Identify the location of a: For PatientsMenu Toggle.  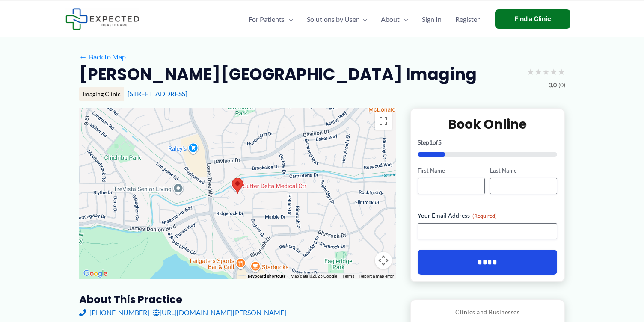
(271, 19).